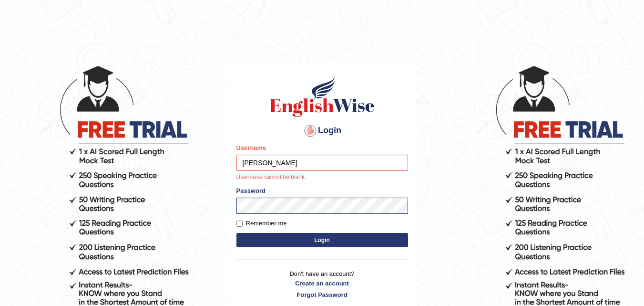  What do you see at coordinates (251, 147) in the screenshot?
I see `label: Username` at bounding box center [251, 147].